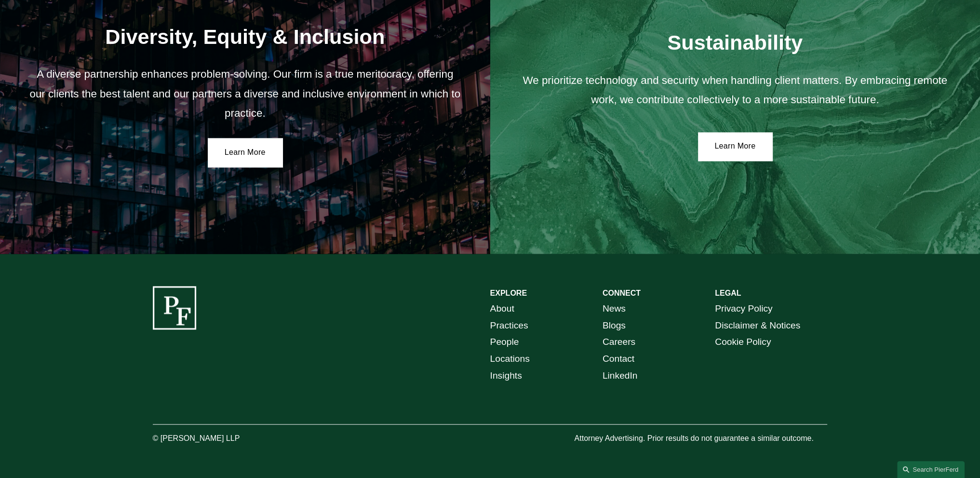 This screenshot has height=478, width=980. Describe the element at coordinates (510, 359) in the screenshot. I see `a: Locations` at that location.